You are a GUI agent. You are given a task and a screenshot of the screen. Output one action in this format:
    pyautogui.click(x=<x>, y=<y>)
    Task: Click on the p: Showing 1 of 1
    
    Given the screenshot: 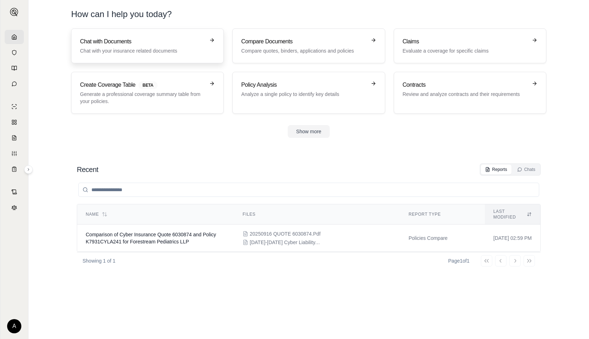 What is the action you would take?
    pyautogui.click(x=99, y=261)
    